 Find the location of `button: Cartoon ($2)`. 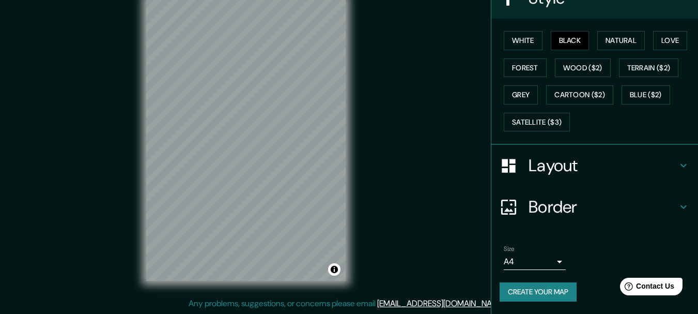

button: Cartoon ($2) is located at coordinates (580, 95).